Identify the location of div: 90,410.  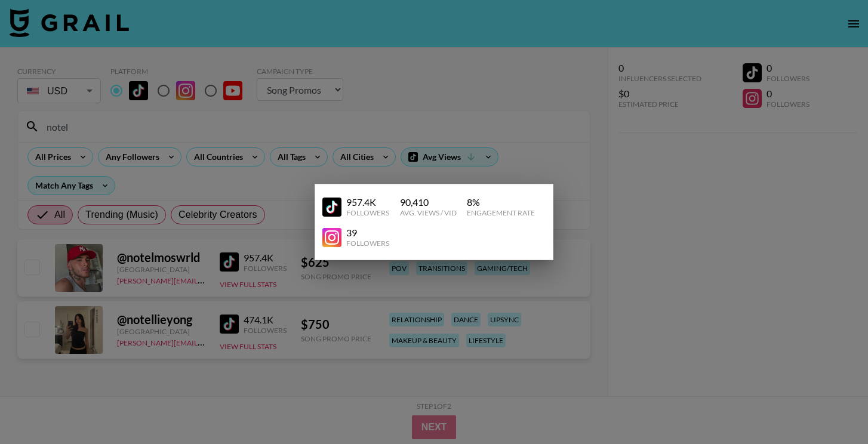
(428, 203).